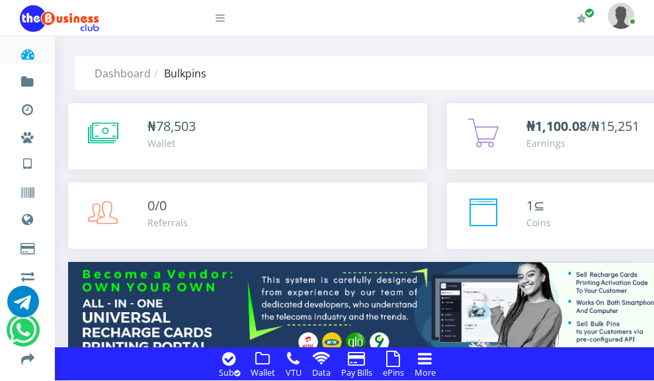 The image size is (654, 381). What do you see at coordinates (157, 205) in the screenshot?
I see `span: 0/0` at bounding box center [157, 205].